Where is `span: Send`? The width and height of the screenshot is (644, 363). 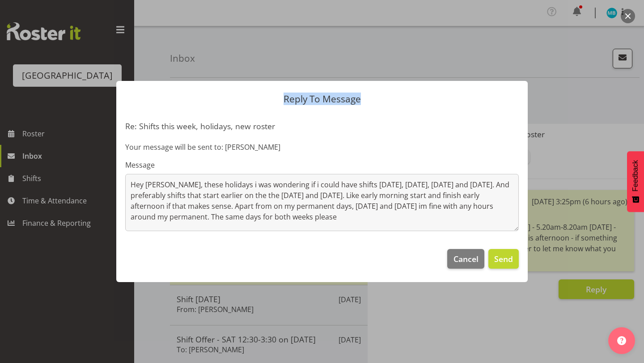 span: Send is located at coordinates (504, 259).